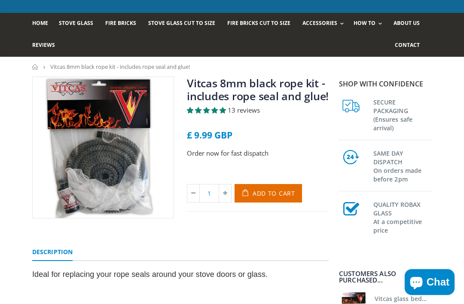 The width and height of the screenshot is (464, 304). What do you see at coordinates (210, 135) in the screenshot?
I see `span: £ 9.99 GBP` at bounding box center [210, 135].